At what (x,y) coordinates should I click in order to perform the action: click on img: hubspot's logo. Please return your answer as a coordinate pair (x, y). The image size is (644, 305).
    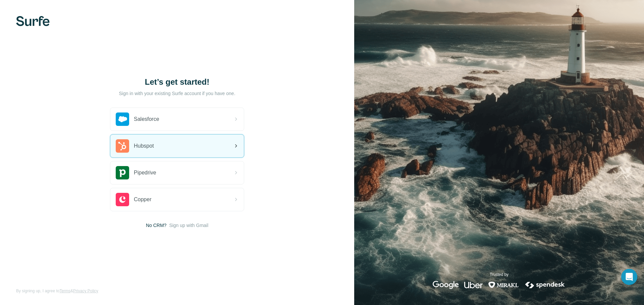
    Looking at the image, I should click on (122, 146).